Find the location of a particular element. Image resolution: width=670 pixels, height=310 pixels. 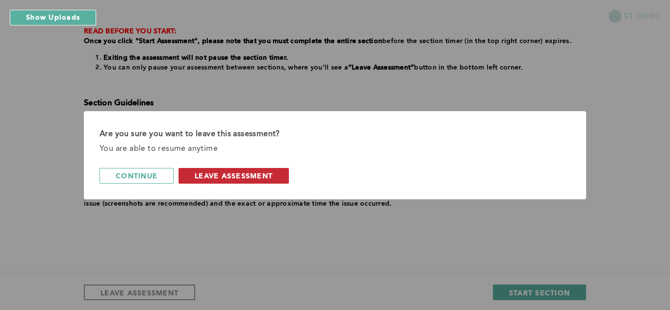

span: continue is located at coordinates (136, 176).